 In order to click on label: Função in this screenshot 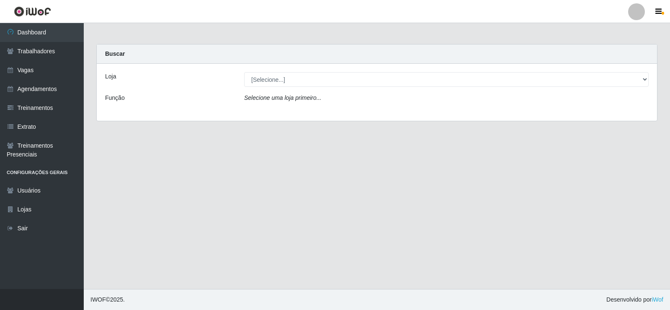, I will do `click(115, 98)`.